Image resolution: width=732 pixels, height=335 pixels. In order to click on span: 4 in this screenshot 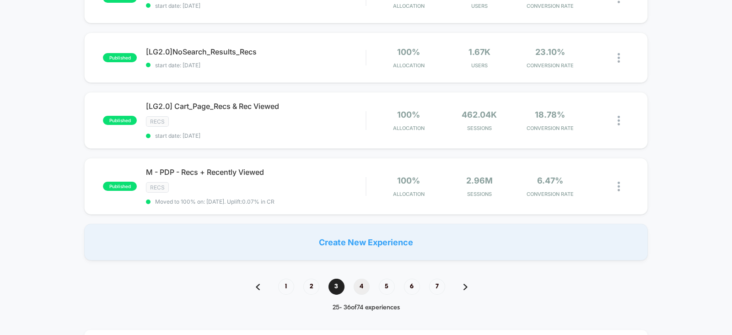, I will do `click(362, 287)`.